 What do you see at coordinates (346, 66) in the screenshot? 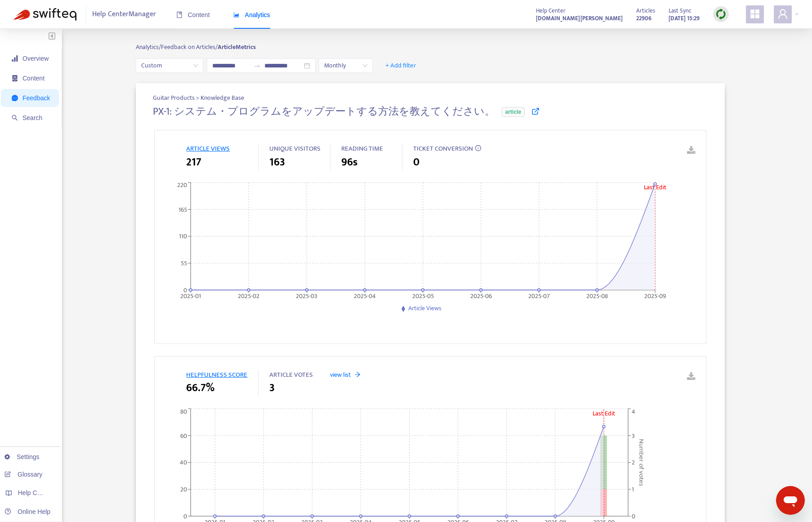
I see `span: Monthly` at bounding box center [346, 66].